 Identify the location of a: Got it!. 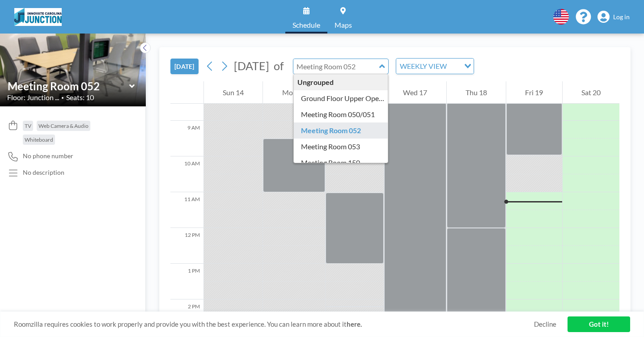
(599, 324).